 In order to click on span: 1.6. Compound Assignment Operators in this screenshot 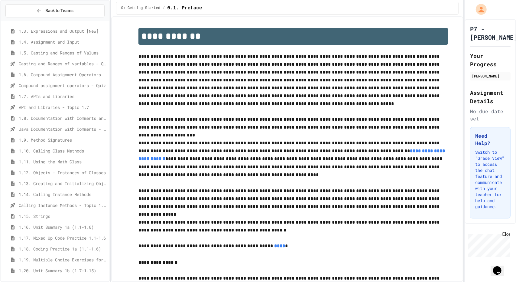, I will do `click(63, 74)`.